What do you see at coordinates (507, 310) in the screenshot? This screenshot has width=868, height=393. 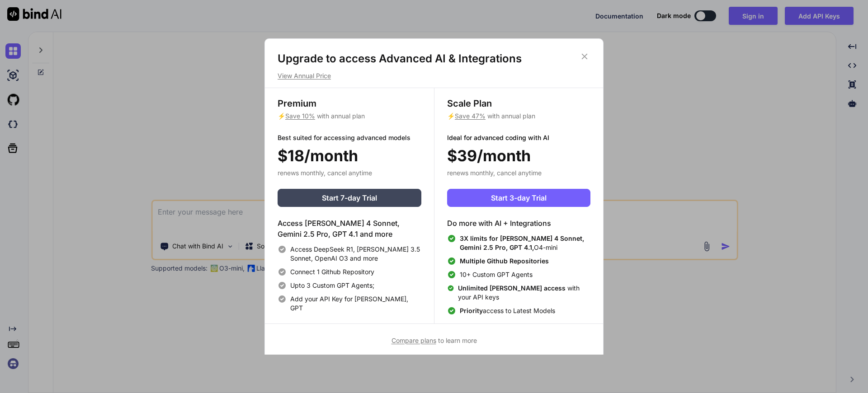 I see `span: access to Latest Models` at bounding box center [507, 310].